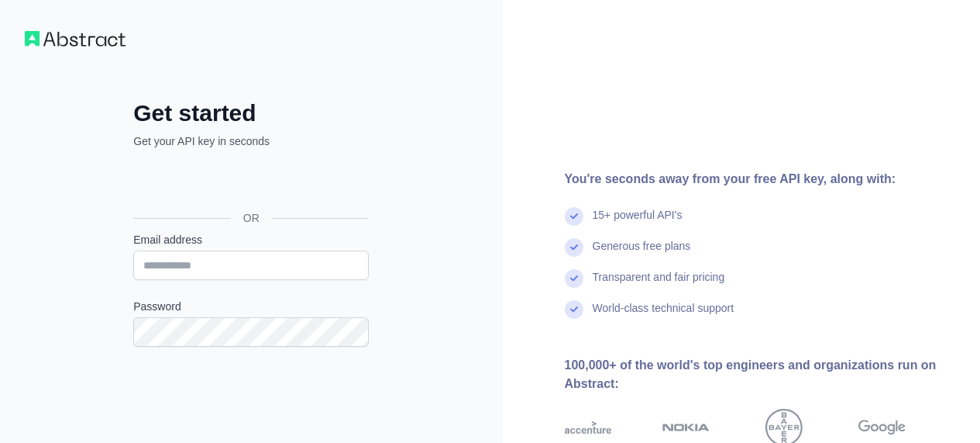 The image size is (980, 443). I want to click on div: World-class technical support, so click(663, 316).